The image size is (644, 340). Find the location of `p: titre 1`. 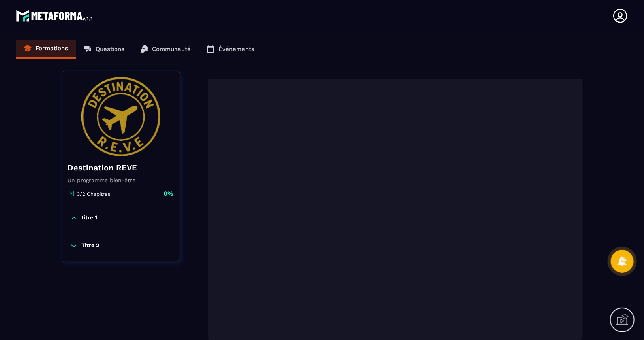

p: titre 1 is located at coordinates (90, 218).